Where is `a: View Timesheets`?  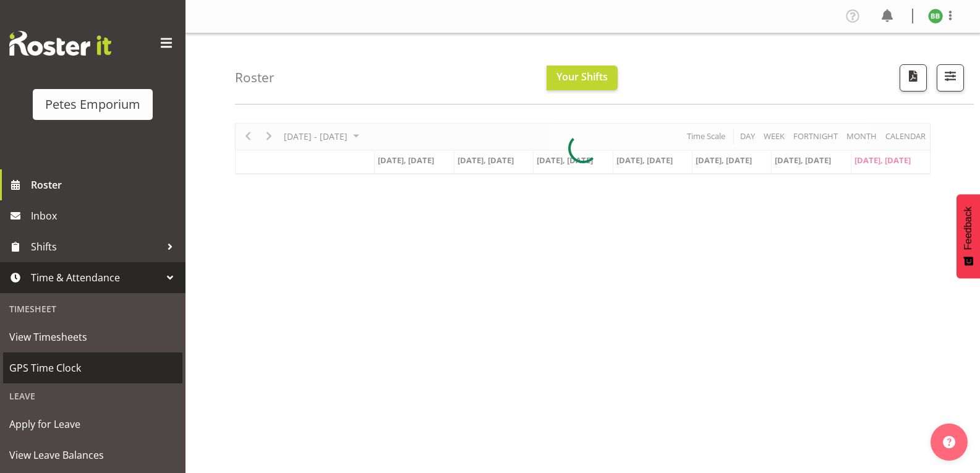 a: View Timesheets is located at coordinates (92, 338).